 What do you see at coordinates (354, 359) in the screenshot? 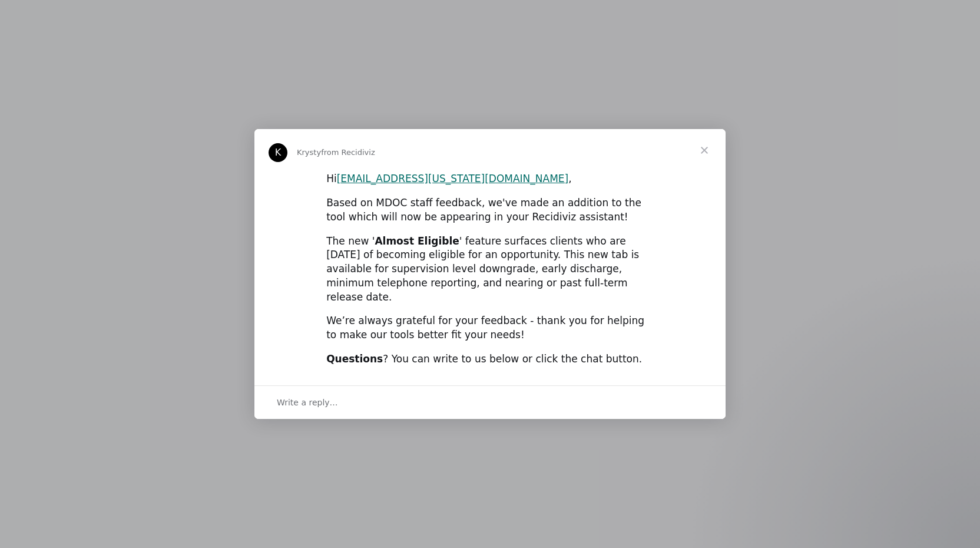
I see `b: Questions` at bounding box center [354, 359].